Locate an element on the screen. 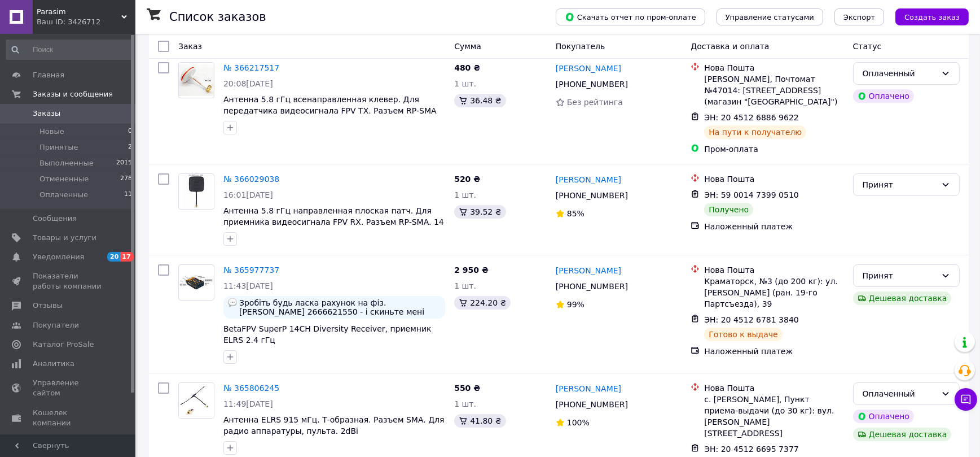 The height and width of the screenshot is (457, 980). span: Принятые is located at coordinates (59, 148).